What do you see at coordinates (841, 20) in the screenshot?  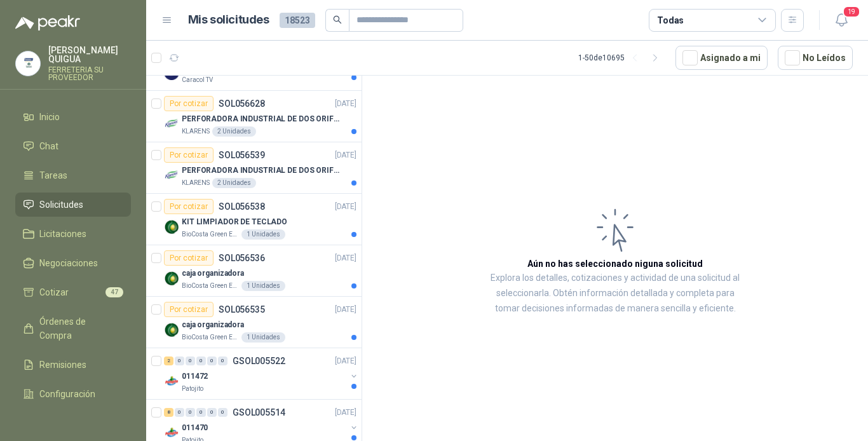 I see `button: 19` at bounding box center [841, 20].